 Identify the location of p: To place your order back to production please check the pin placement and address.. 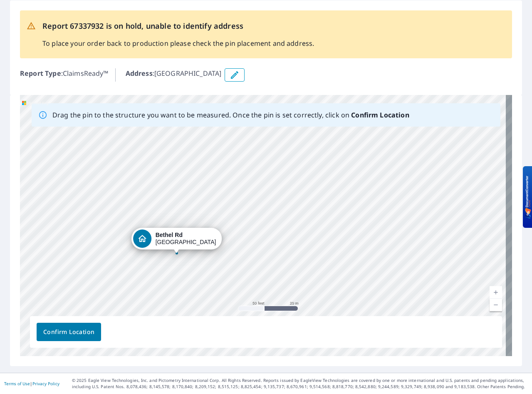
(178, 44).